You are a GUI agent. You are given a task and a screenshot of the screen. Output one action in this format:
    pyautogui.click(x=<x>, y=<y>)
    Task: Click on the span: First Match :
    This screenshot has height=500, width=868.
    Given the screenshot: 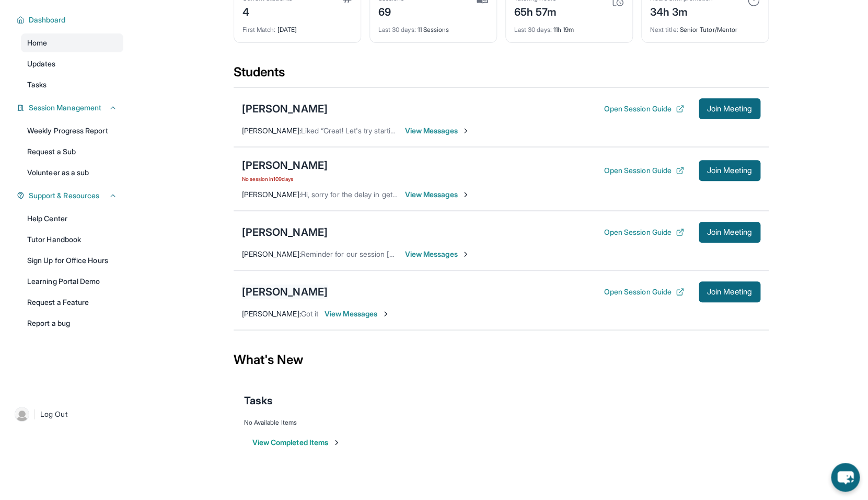 What is the action you would take?
    pyautogui.click(x=259, y=29)
    